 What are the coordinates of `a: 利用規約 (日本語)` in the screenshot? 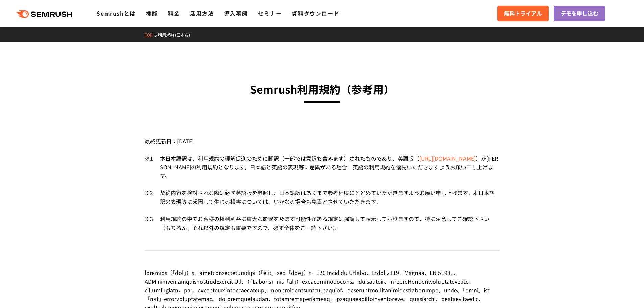 It's located at (176, 34).